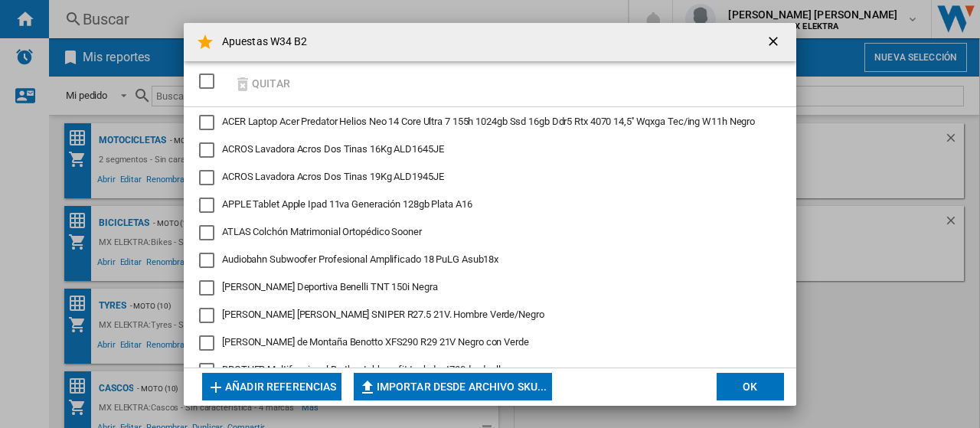  What do you see at coordinates (775, 43) in the screenshot?
I see `ng-md-icon: getI18NText('BUTTONS.CLOSE_DIALOG')` at bounding box center [775, 43].